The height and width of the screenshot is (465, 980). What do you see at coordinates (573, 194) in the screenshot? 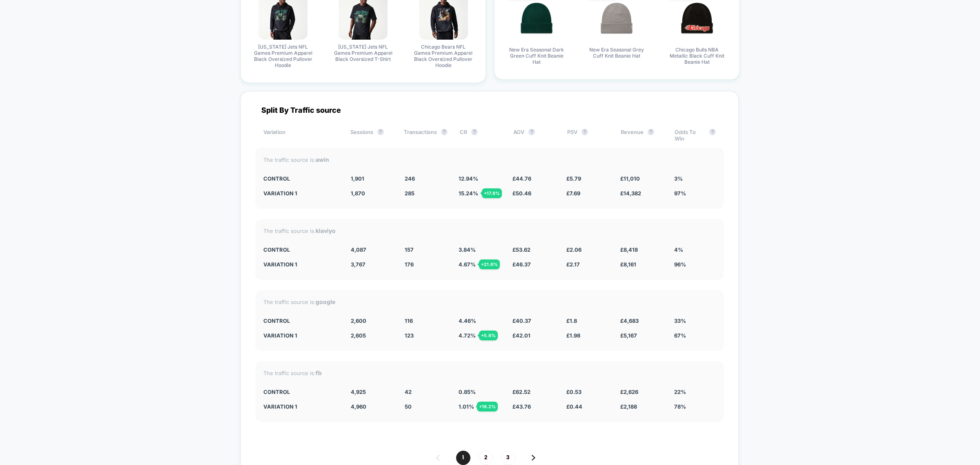
I see `span: £ 7.69` at bounding box center [573, 194].